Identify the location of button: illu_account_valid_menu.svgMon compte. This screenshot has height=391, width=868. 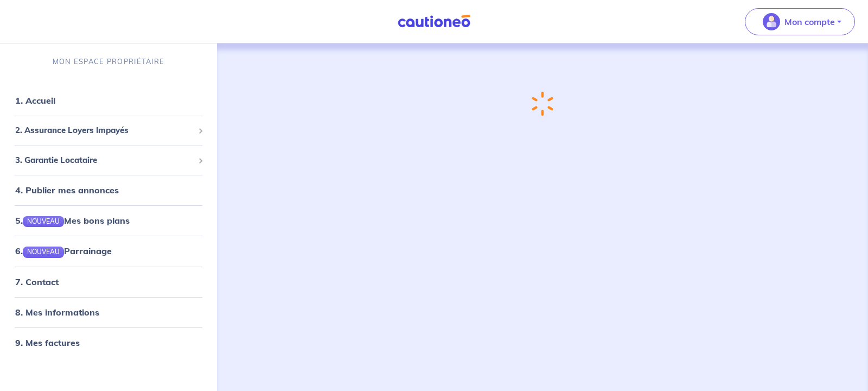
(799, 22).